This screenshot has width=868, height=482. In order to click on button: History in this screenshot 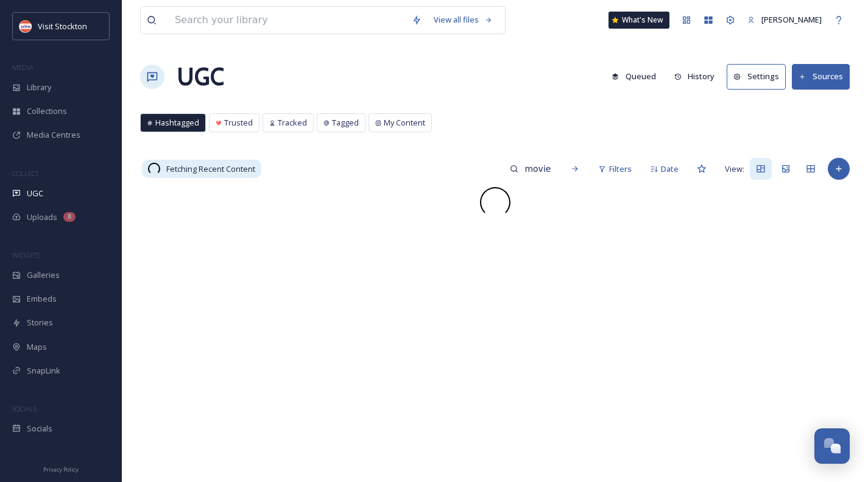, I will do `click(695, 76)`.